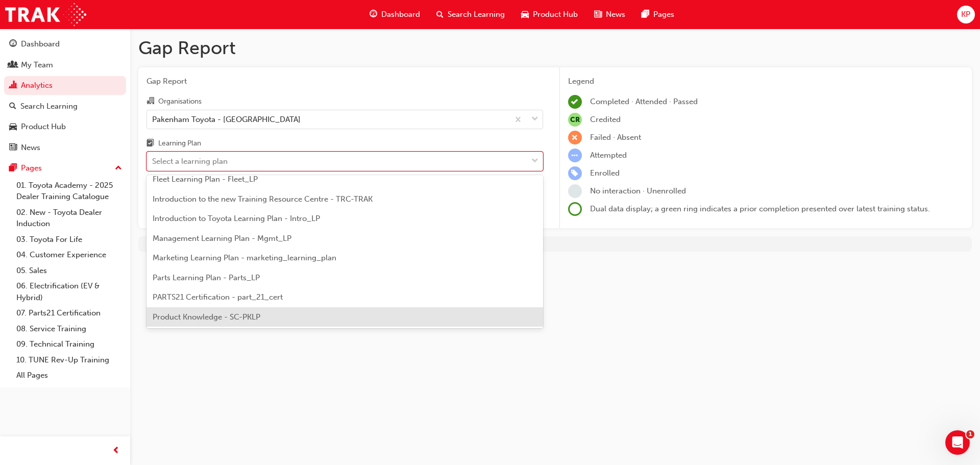  Describe the element at coordinates (549, 14) in the screenshot. I see `a: car-iconProduct Hub` at that location.